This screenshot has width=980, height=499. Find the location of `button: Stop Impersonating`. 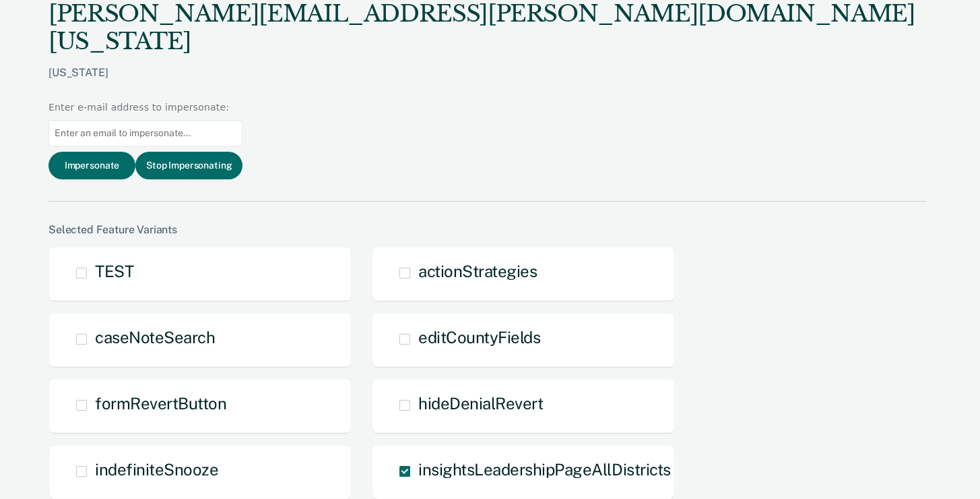

button: Stop Impersonating is located at coordinates (189, 165).